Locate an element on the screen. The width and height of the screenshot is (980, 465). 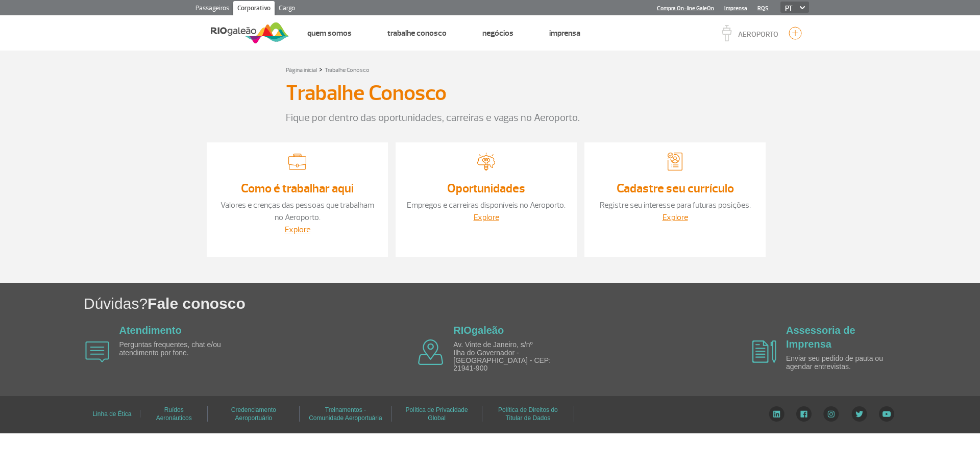
a: Atendimento is located at coordinates (151, 330).